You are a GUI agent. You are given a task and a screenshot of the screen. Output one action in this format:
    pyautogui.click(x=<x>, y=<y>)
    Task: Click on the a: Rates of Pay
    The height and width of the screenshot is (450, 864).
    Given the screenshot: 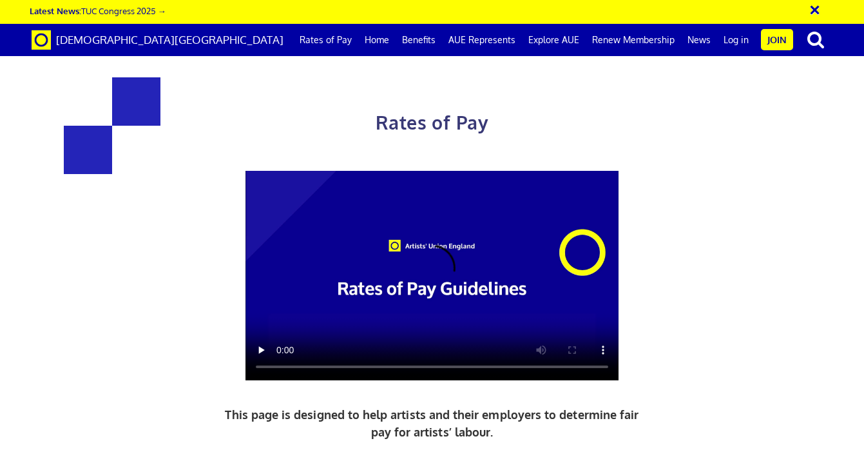 What is the action you would take?
    pyautogui.click(x=325, y=40)
    